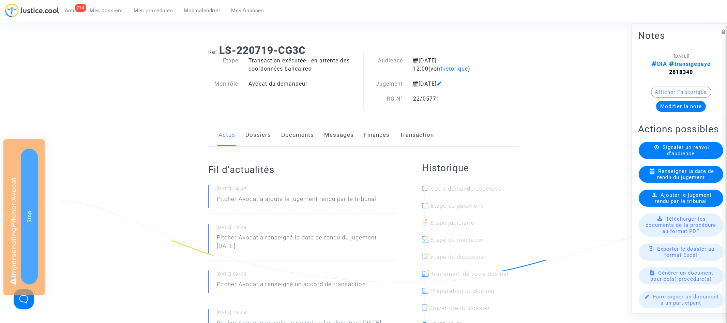  I want to click on span: (voir ), so click(449, 68).